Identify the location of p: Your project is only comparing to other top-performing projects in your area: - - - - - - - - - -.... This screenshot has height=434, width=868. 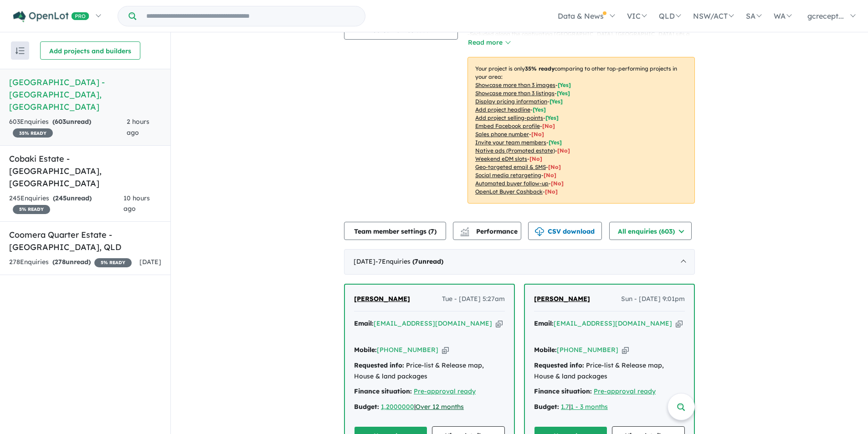
(581, 130).